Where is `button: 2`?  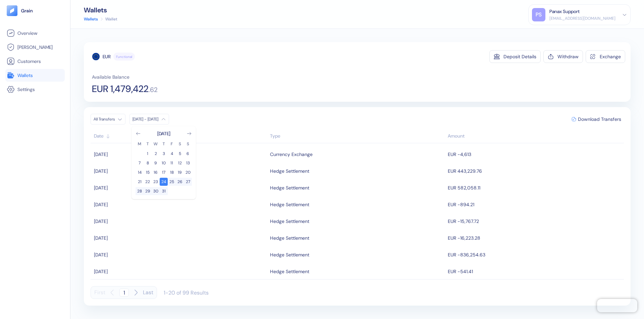 button: 2 is located at coordinates (156, 154).